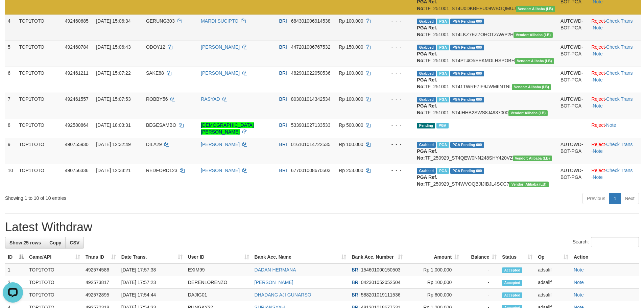 Image resolution: width=644 pixels, height=308 pixels. Describe the element at coordinates (13, 13) in the screenshot. I see `button: Open LiveChat chat widget` at that location.